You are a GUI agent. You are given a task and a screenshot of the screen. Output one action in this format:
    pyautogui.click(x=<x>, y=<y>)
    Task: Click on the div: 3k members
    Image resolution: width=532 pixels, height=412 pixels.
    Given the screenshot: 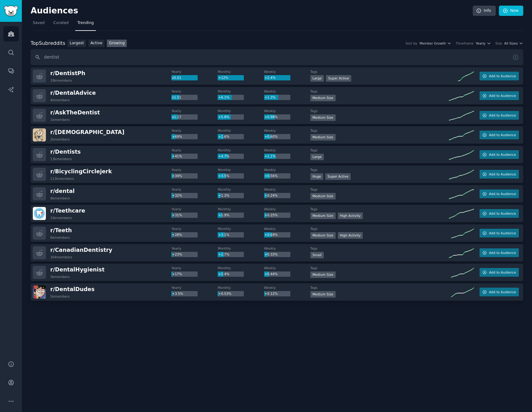 What is the action you would take?
    pyautogui.click(x=60, y=277)
    